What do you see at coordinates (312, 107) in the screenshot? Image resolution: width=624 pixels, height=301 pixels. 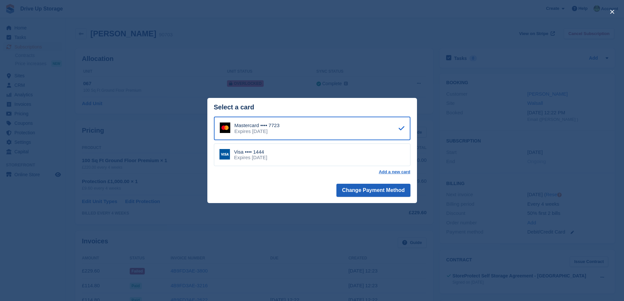 I see `div: Select a card` at bounding box center [312, 107].